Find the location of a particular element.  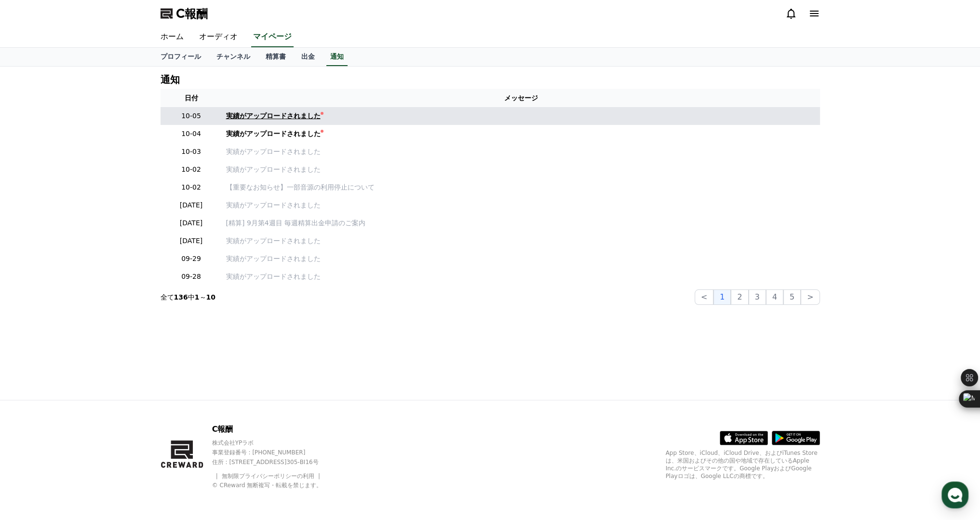

font: 5 is located at coordinates (793, 297).